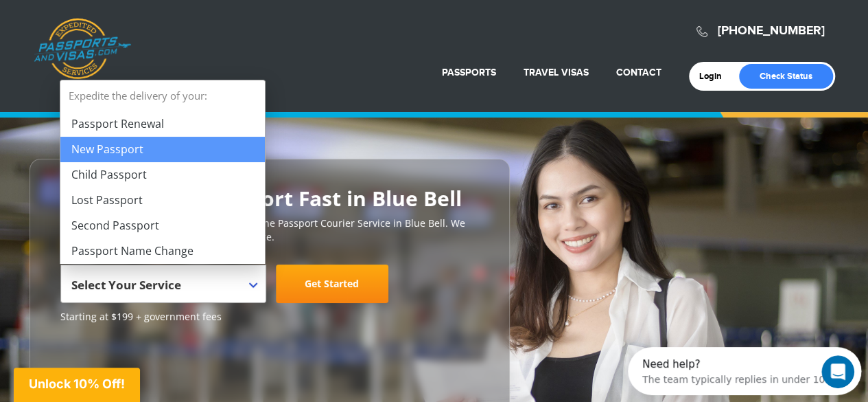 The width and height of the screenshot is (868, 402). Describe the element at coordinates (332, 284) in the screenshot. I see `a: Get Started` at that location.